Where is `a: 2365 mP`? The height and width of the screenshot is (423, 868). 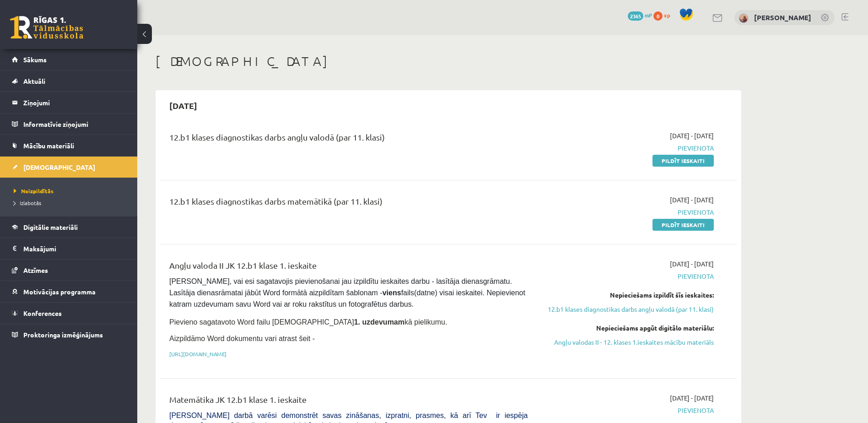
a: 2365 mP is located at coordinates (640, 15).